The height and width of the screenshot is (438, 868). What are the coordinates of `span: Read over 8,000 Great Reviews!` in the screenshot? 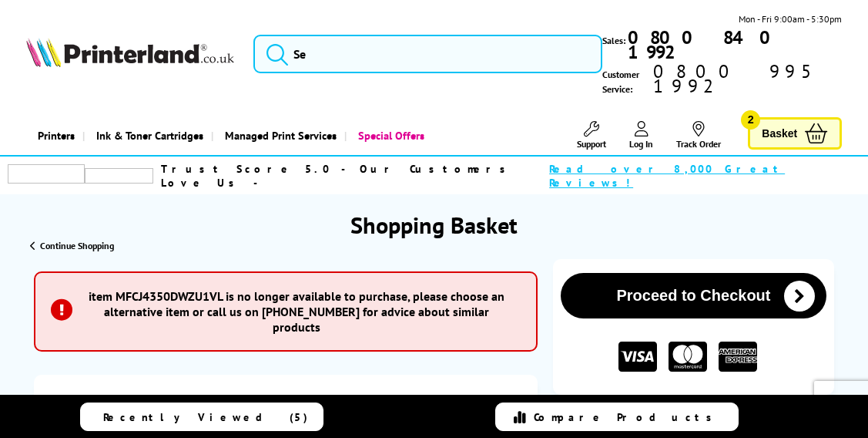 It's located at (687, 176).